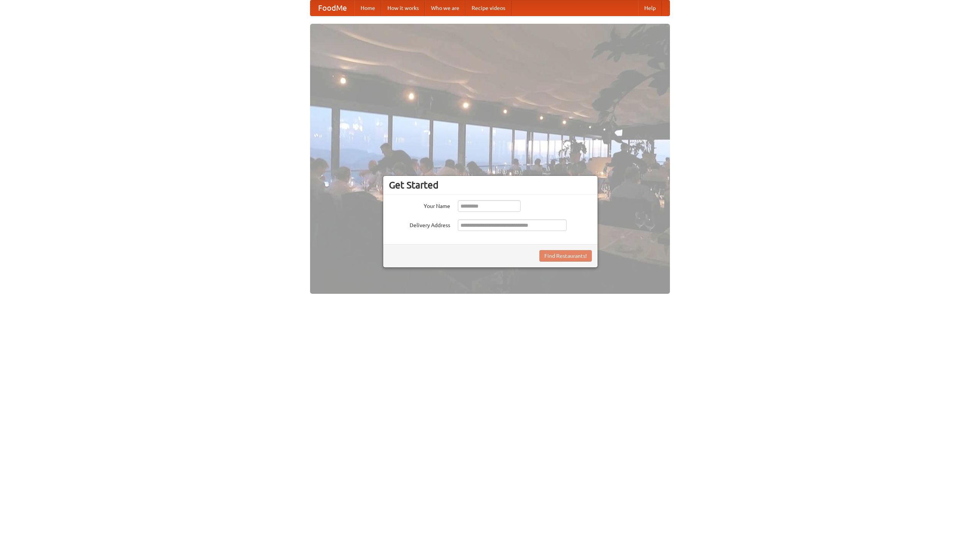  Describe the element at coordinates (419, 205) in the screenshot. I see `label: Your Name` at that location.